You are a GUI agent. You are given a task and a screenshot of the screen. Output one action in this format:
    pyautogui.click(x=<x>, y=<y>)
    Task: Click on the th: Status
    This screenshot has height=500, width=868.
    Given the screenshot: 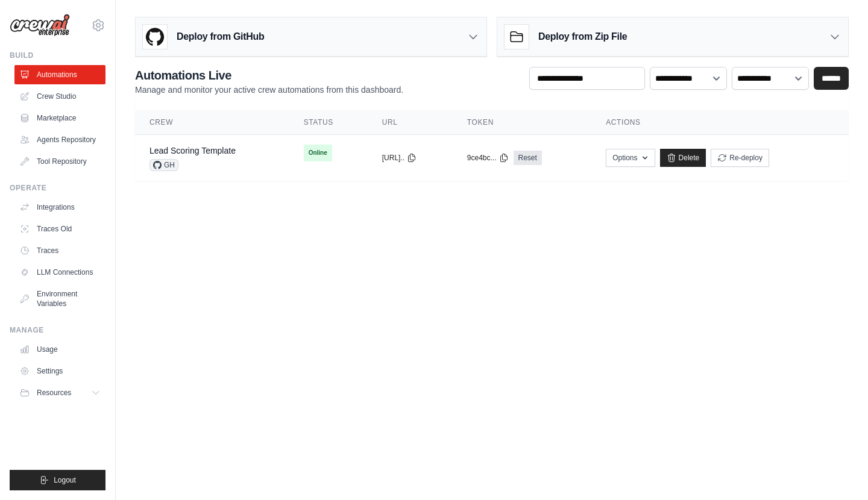 What is the action you would take?
    pyautogui.click(x=328, y=122)
    